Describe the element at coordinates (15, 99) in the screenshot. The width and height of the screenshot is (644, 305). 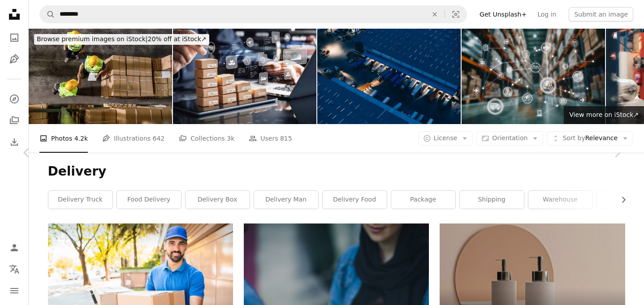
I see `a: Explore` at that location.